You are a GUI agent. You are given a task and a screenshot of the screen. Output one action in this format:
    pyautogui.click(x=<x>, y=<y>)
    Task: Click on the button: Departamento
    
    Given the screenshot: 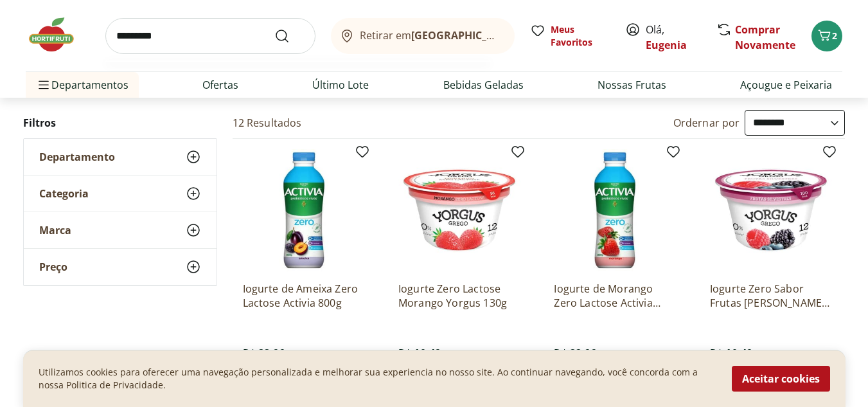 What is the action you would take?
    pyautogui.click(x=120, y=157)
    